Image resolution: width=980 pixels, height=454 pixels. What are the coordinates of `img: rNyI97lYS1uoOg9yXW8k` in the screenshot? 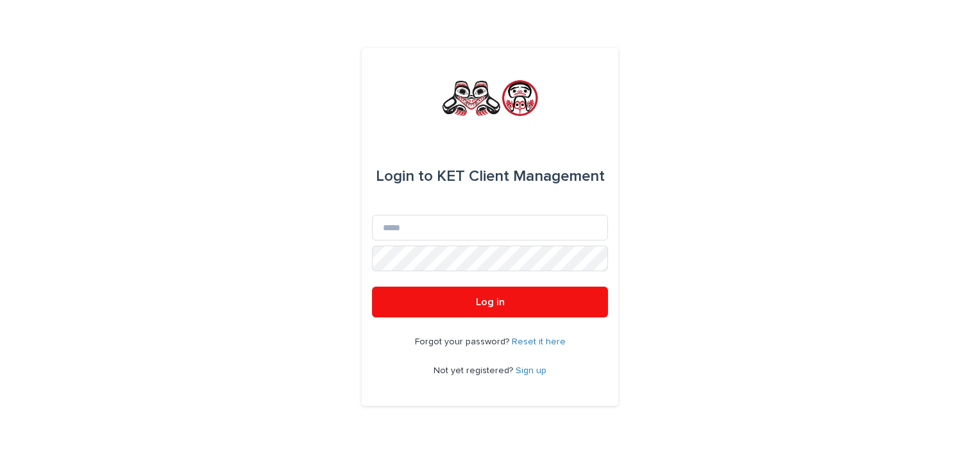 It's located at (490, 98).